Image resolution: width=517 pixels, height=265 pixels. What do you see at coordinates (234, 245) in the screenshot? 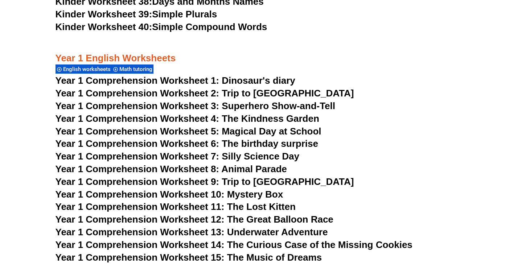
I see `span: Year 1 Comprehension Worksheet 14: The Curious Case of the Missing Cookies` at bounding box center [234, 245].